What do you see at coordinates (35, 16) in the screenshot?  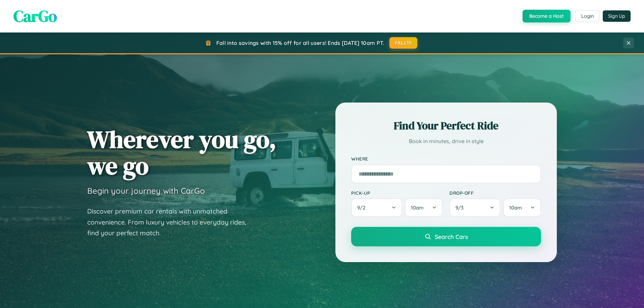 I see `span: CarGo` at bounding box center [35, 16].